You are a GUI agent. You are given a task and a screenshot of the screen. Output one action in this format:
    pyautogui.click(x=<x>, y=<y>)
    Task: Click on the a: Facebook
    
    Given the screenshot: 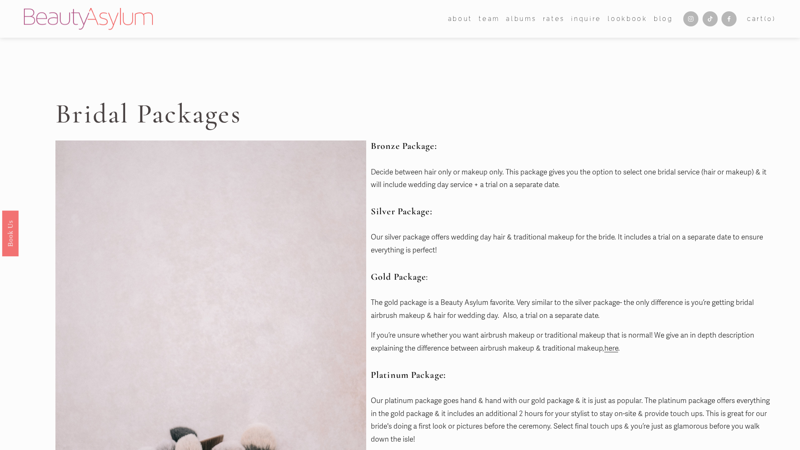 What is the action you would take?
    pyautogui.click(x=729, y=19)
    